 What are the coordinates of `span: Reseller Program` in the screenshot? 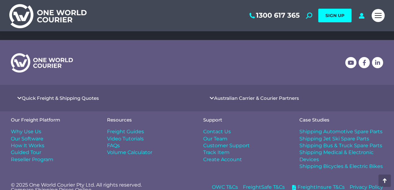 It's located at (32, 160).